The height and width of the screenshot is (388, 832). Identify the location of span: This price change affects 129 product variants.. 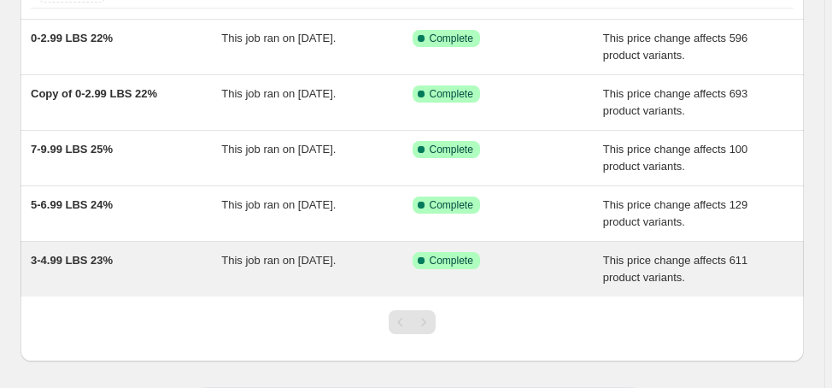
(676, 213).